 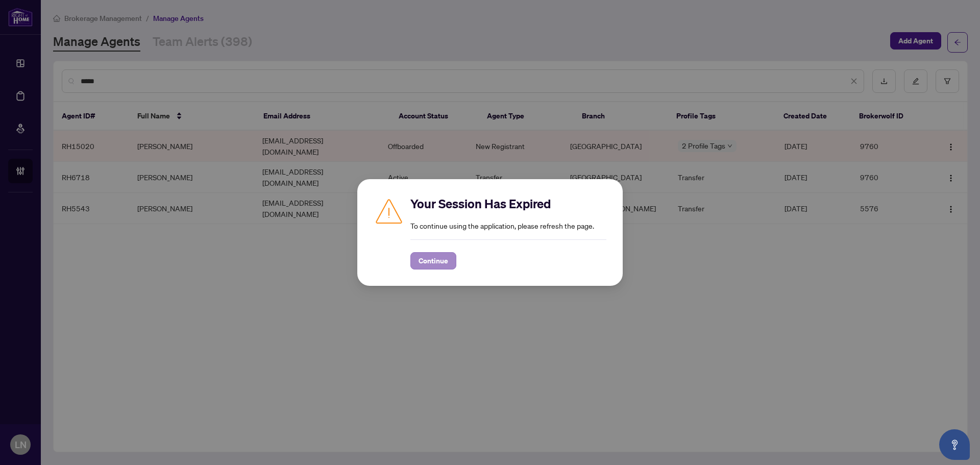 I want to click on h2: Your Session Has Expired, so click(x=508, y=204).